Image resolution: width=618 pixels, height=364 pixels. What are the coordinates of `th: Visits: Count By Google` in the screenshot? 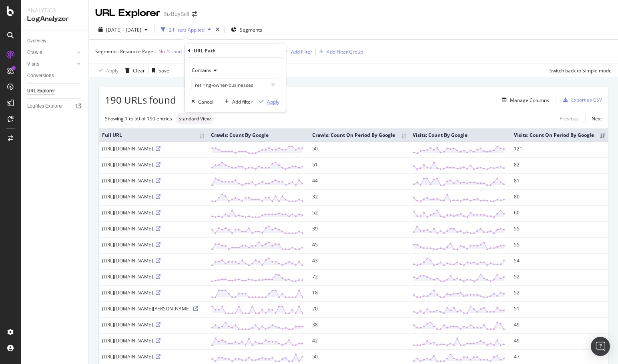 It's located at (460, 135).